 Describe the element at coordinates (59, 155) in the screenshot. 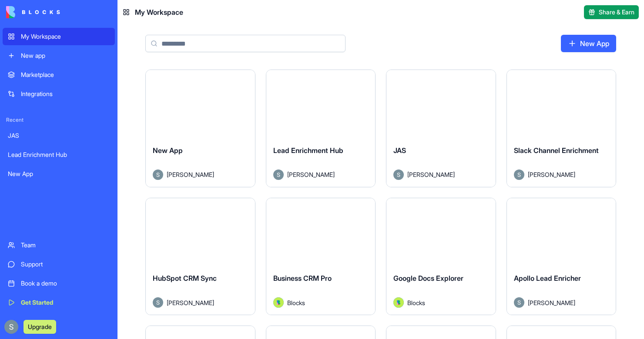

I see `div: Lead Enrichment Hub` at that location.